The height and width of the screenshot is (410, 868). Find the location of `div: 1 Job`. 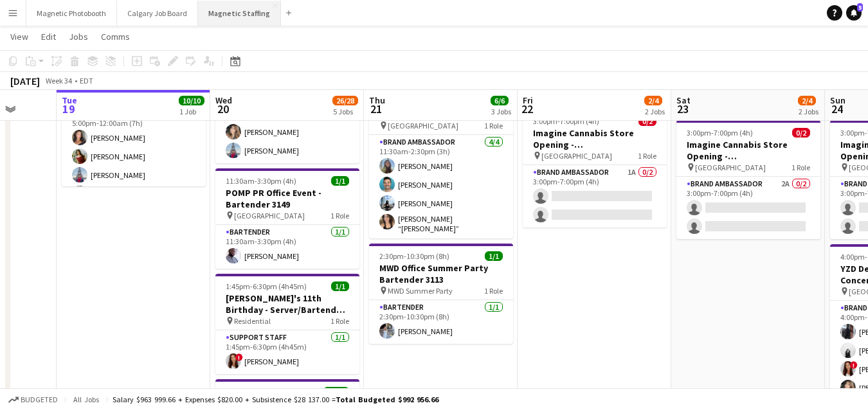

div: 1 Job is located at coordinates (192, 111).